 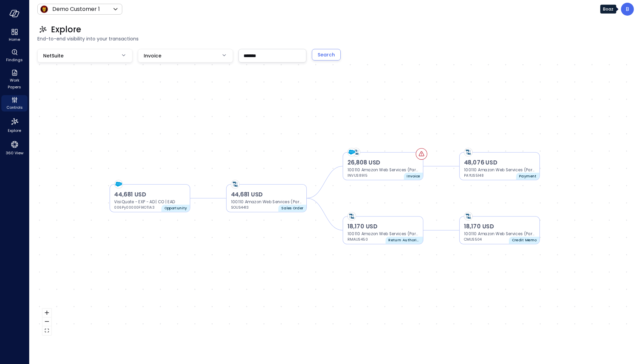 What do you see at coordinates (383, 163) in the screenshot?
I see `p: 26,808 USD` at bounding box center [383, 163].